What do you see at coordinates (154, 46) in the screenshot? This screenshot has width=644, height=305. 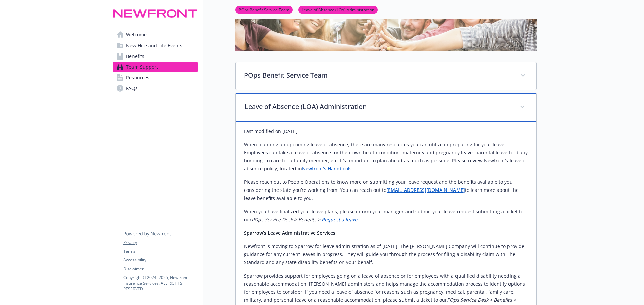 I see `span: New Hire and Life Events` at bounding box center [154, 46].